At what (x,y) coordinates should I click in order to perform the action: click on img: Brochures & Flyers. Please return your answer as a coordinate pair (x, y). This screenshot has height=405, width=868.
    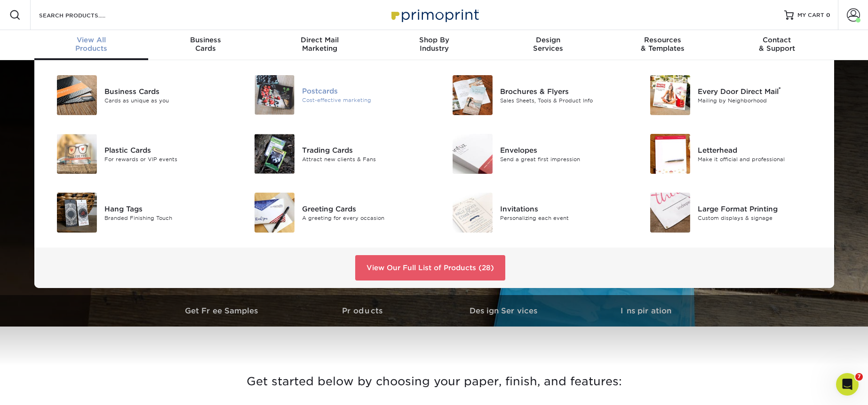
    Looking at the image, I should click on (473, 95).